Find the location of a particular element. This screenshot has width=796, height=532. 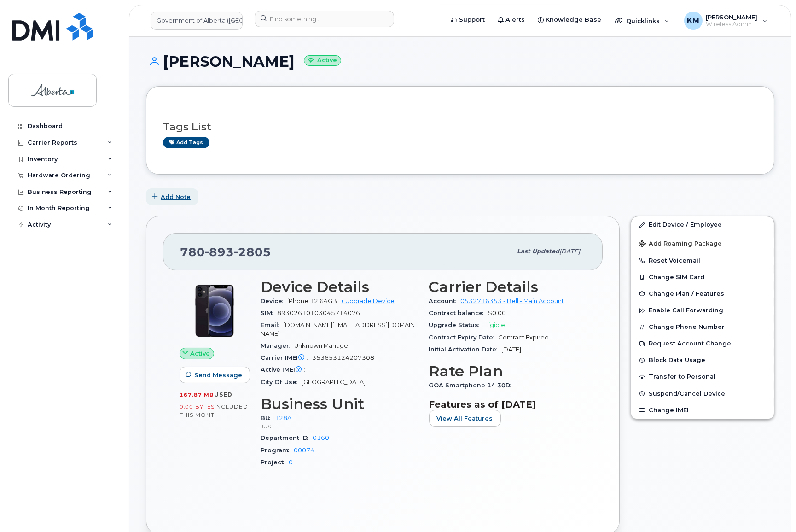

span: Active IMEI is located at coordinates (285, 369).